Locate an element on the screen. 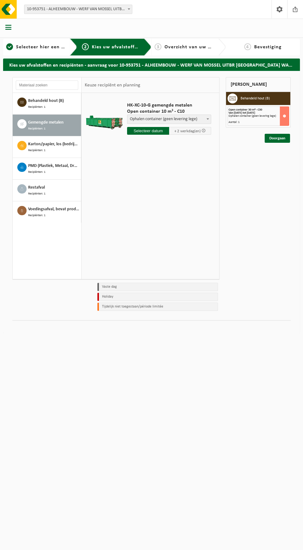 The image size is (303, 550). li: Holiday is located at coordinates (158, 297).